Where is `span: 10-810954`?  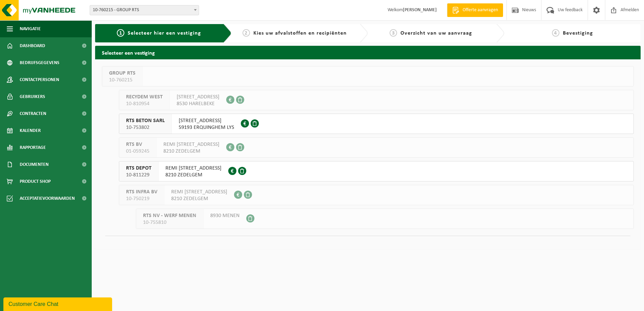
span: 10-810954 is located at coordinates (145, 103).